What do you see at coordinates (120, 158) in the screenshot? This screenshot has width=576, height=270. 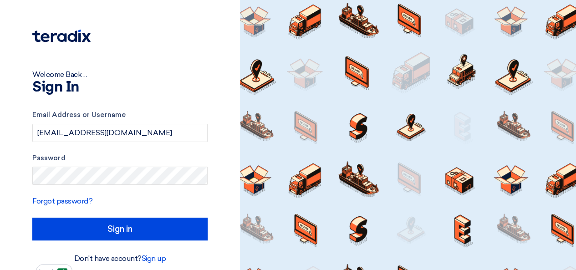 I see `label: Password` at bounding box center [120, 158].